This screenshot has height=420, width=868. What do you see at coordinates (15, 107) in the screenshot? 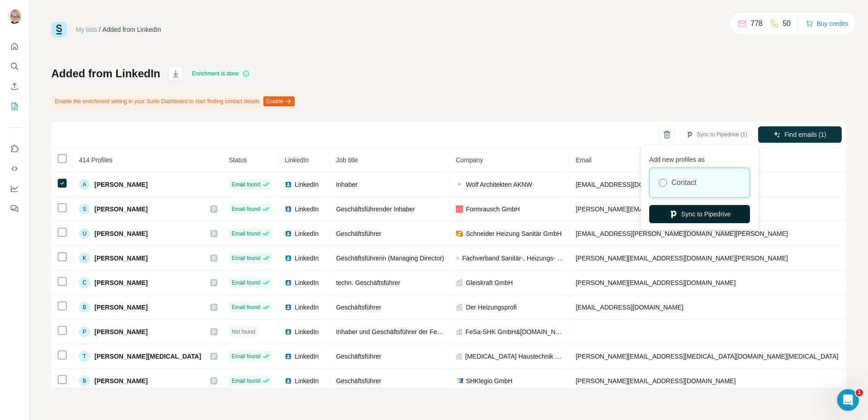
I see `button: My lists` at bounding box center [15, 107].